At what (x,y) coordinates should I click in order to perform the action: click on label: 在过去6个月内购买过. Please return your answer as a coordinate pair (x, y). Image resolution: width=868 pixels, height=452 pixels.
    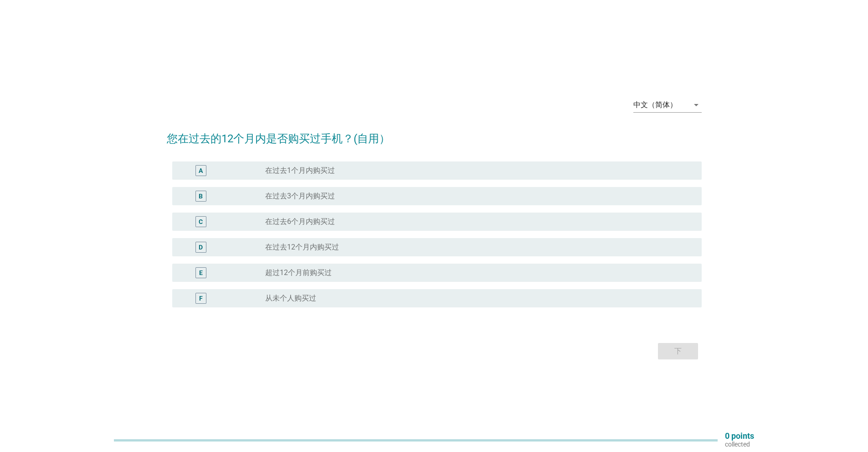
    Looking at the image, I should click on (300, 222).